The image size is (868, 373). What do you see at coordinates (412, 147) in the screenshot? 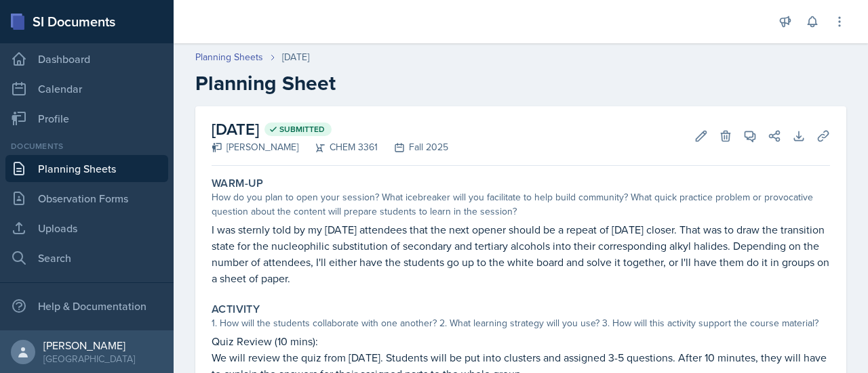
I see `div: Fall 2025` at bounding box center [412, 147].